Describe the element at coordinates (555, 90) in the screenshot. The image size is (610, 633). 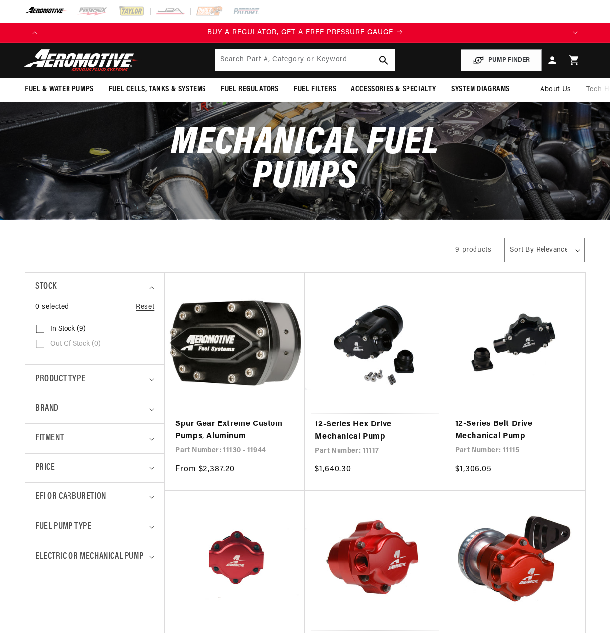
I see `a: About Us` at that location.